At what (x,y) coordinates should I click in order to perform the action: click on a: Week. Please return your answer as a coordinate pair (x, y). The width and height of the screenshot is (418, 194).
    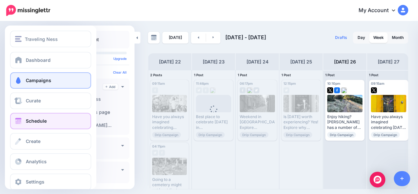
    Looking at the image, I should click on (379, 38).